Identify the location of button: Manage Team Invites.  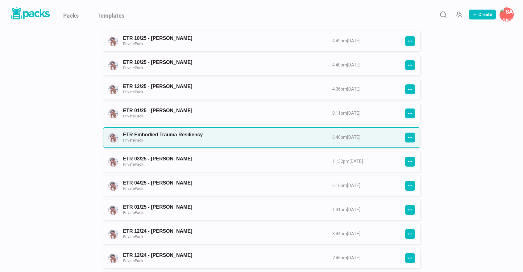
(459, 15).